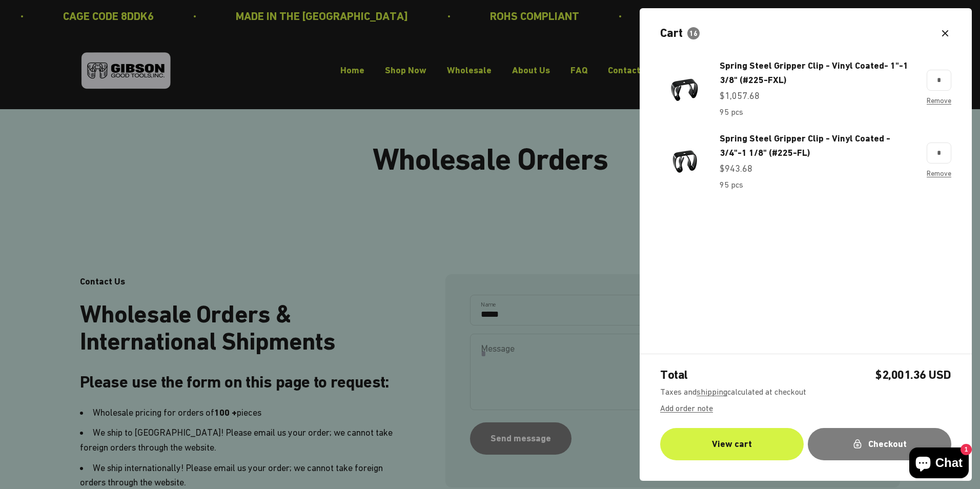 This screenshot has width=980, height=489. What do you see at coordinates (686, 408) in the screenshot?
I see `button: Add order note` at bounding box center [686, 408].